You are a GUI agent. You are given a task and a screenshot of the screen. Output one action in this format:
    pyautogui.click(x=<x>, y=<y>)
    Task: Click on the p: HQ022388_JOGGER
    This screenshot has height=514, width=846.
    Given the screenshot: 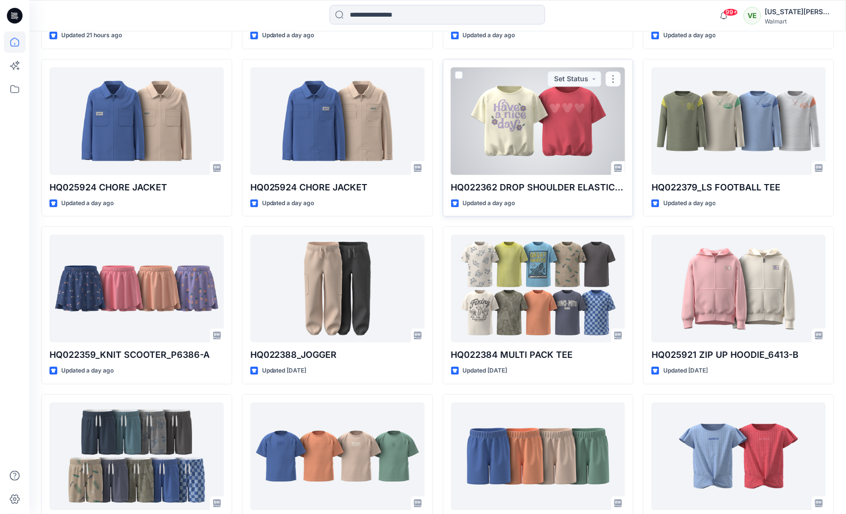 What is the action you would take?
    pyautogui.click(x=337, y=355)
    